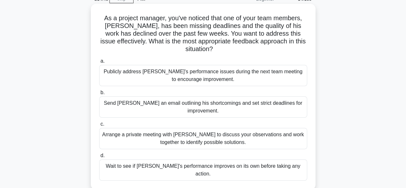 This screenshot has height=188, width=406. What do you see at coordinates (102, 155) in the screenshot?
I see `span: d.` at bounding box center [102, 155].